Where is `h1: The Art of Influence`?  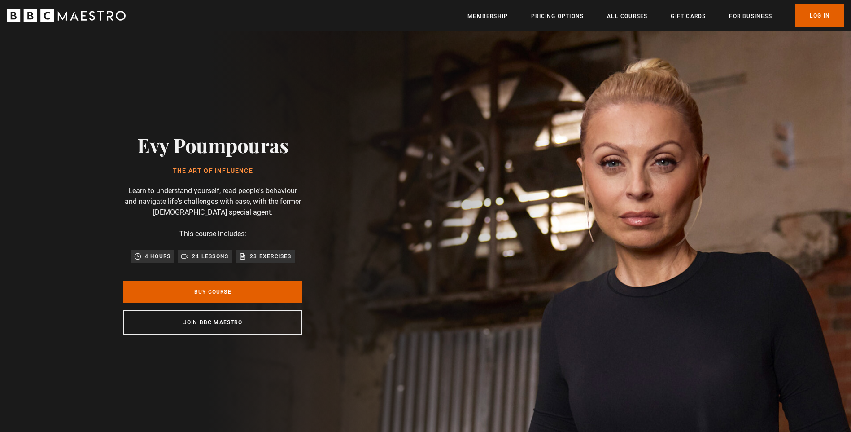
h1: The Art of Influence is located at coordinates (213, 171).